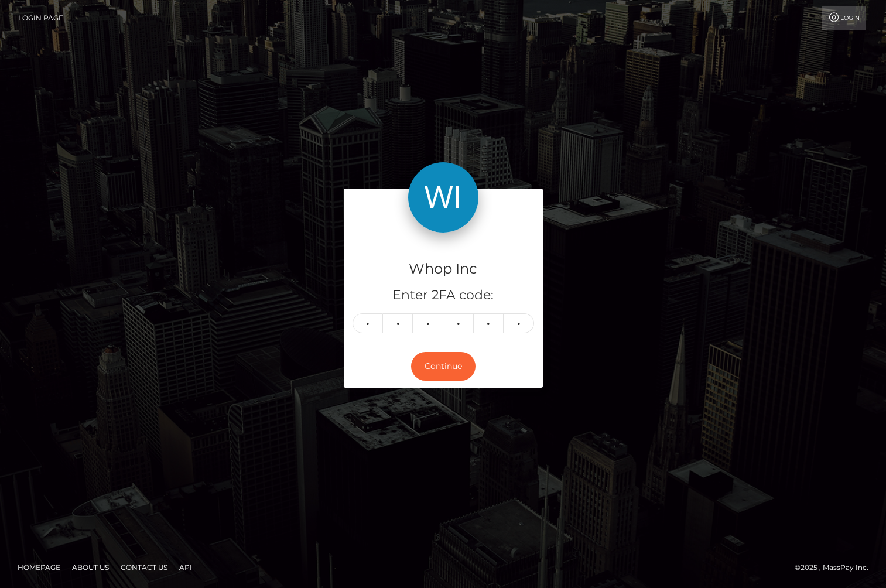 This screenshot has width=886, height=588. I want to click on a: Login Page, so click(40, 18).